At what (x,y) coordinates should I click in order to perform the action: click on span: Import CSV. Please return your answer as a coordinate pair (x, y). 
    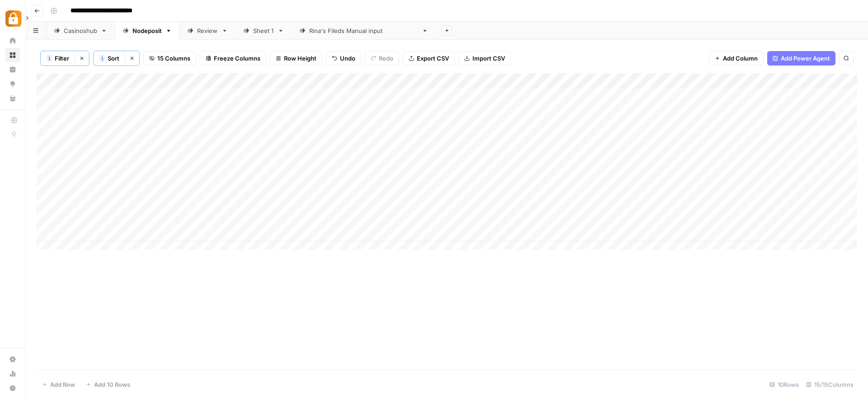
    Looking at the image, I should click on (488, 58).